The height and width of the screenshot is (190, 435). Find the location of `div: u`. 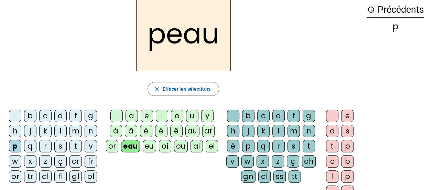

div: u is located at coordinates (192, 116).